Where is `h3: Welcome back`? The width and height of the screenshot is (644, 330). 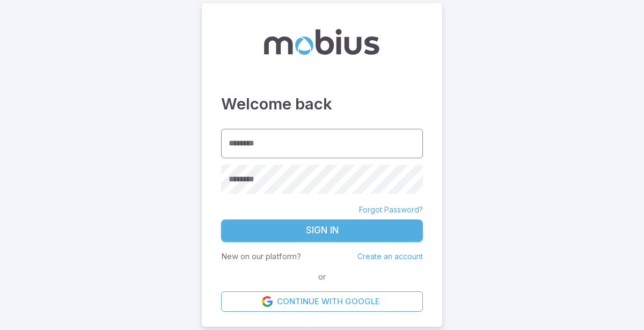 h3: Welcome back is located at coordinates (322, 104).